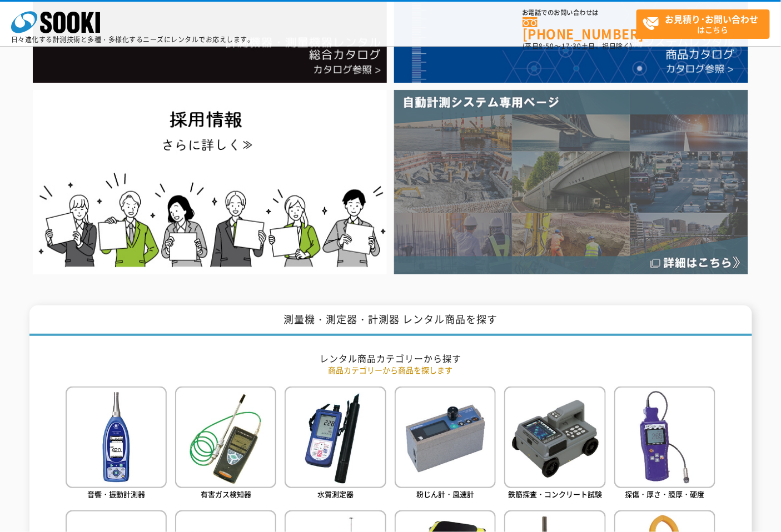 The width and height of the screenshot is (781, 532). I want to click on span: (平日 ～ 土日、祝日除く), so click(578, 46).